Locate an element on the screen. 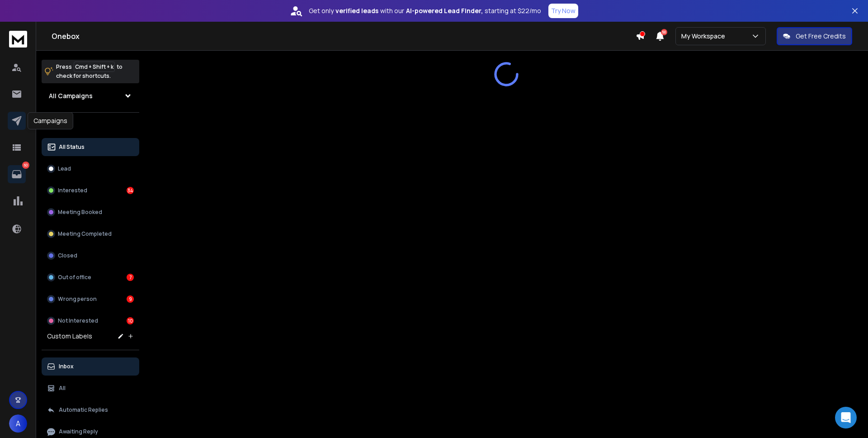 The height and width of the screenshot is (438, 868). button: Wrong person9 is located at coordinates (90, 299).